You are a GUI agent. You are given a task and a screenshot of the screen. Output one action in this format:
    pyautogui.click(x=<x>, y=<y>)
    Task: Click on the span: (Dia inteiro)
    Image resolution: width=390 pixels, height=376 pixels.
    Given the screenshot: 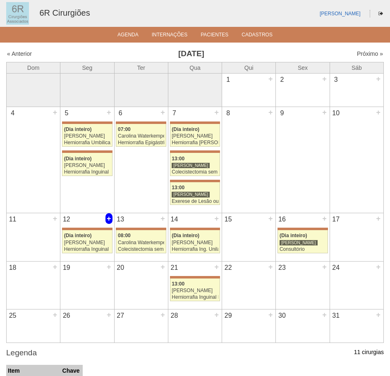 What is the action you would take?
    pyautogui.click(x=78, y=236)
    